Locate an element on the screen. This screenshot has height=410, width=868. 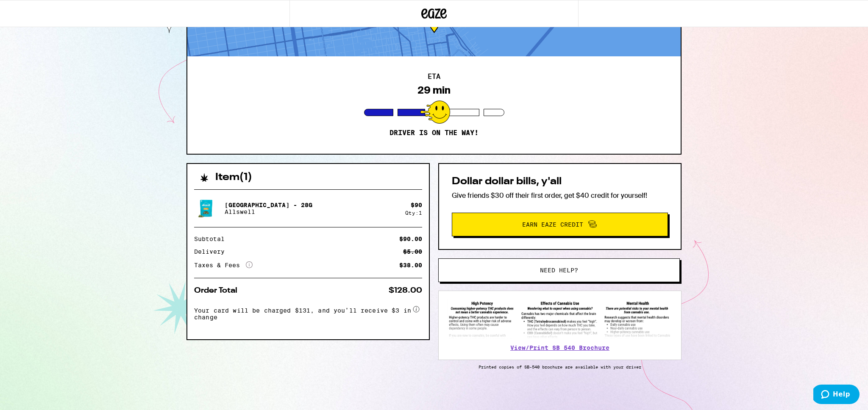
img: SB 540 Brochure preview is located at coordinates (560, 319).